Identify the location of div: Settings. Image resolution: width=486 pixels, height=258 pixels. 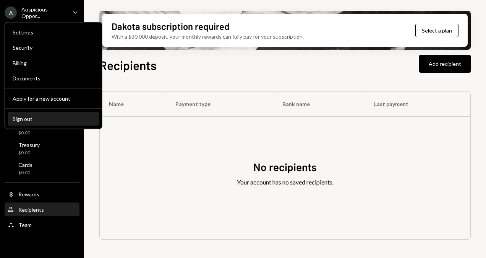
(53, 32).